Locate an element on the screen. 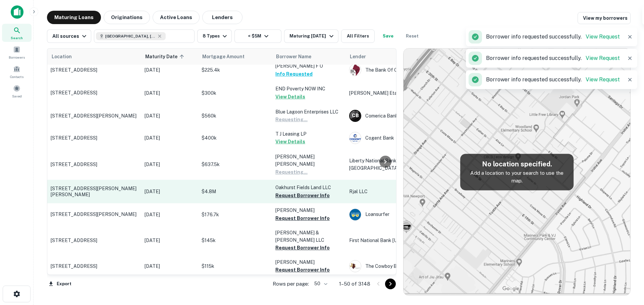 The image size is (644, 305). a: Contacts is located at coordinates (17, 71).